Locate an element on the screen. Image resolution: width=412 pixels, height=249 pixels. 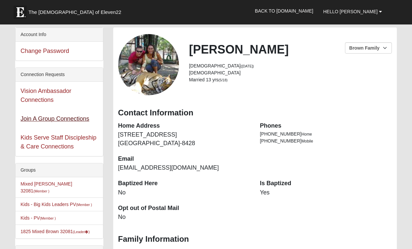
span: Mobile is located at coordinates (307, 141).